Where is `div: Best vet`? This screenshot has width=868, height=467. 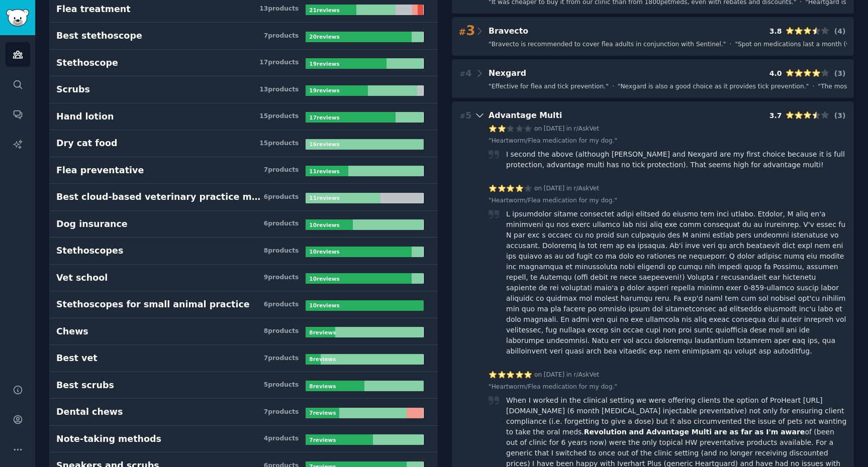
div: Best vet is located at coordinates (77, 358).